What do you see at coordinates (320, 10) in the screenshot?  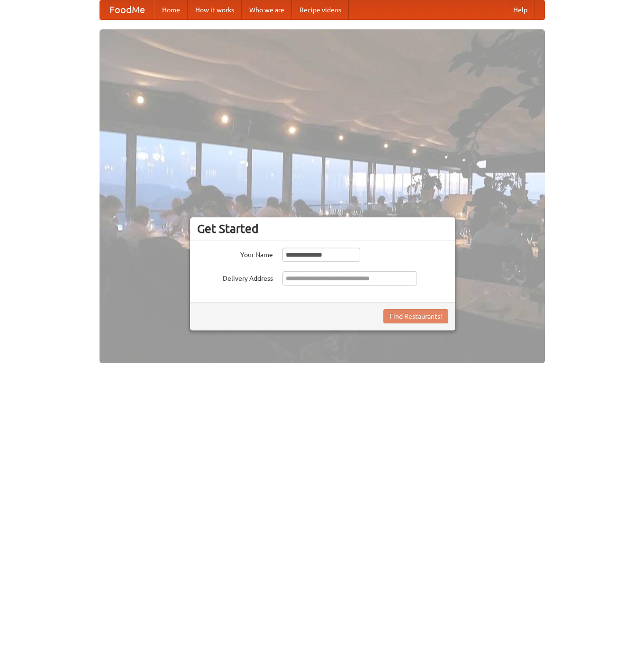 I see `a: Recipe videos` at bounding box center [320, 10].